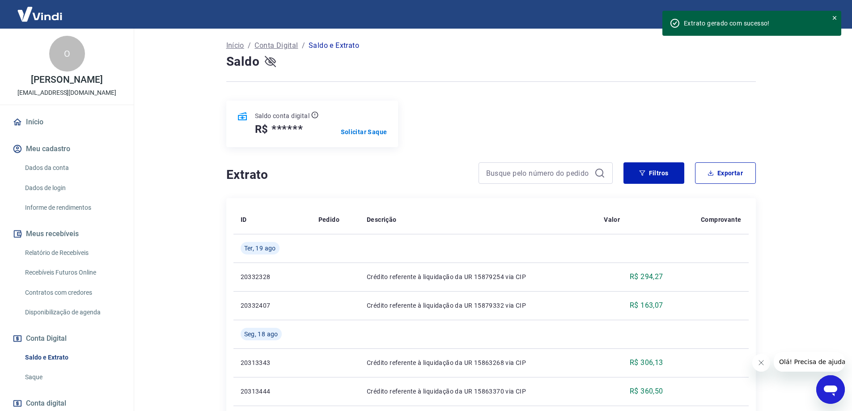 This screenshot has height=411, width=852. I want to click on a: Saldo e Extrato, so click(72, 357).